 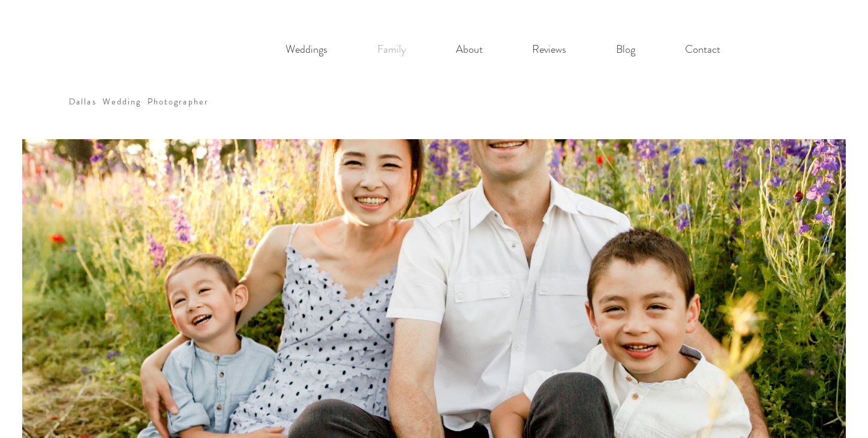 I want to click on a: Top of Page, so click(x=740, y=199).